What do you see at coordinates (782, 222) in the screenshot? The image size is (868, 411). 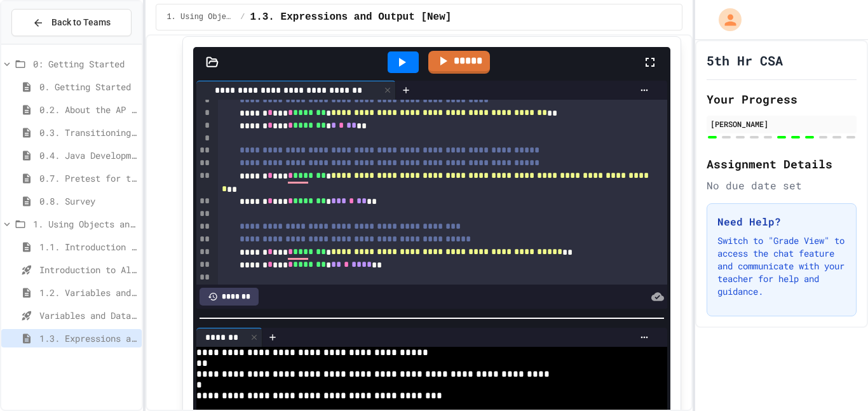 I see `h3: Need Help?` at bounding box center [782, 222].